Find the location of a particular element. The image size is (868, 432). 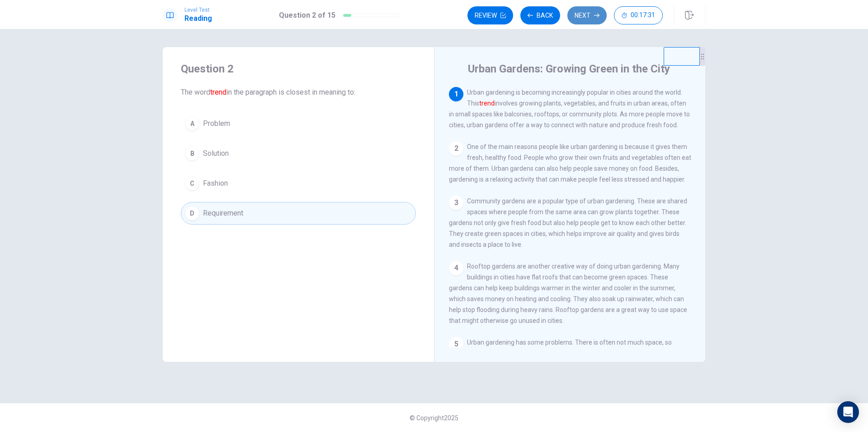

span: Problem is located at coordinates (217, 124).